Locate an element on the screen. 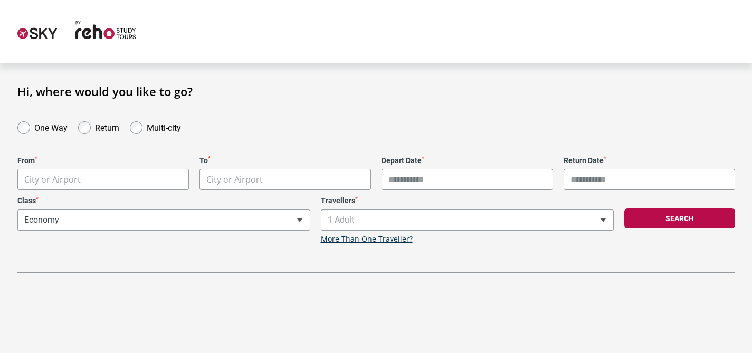 This screenshot has width=752, height=353. a: More Than One Traveller? is located at coordinates (367, 239).